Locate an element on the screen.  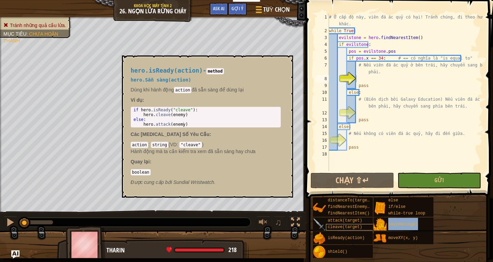
span: attack(target) is located at coordinates (345, 221).